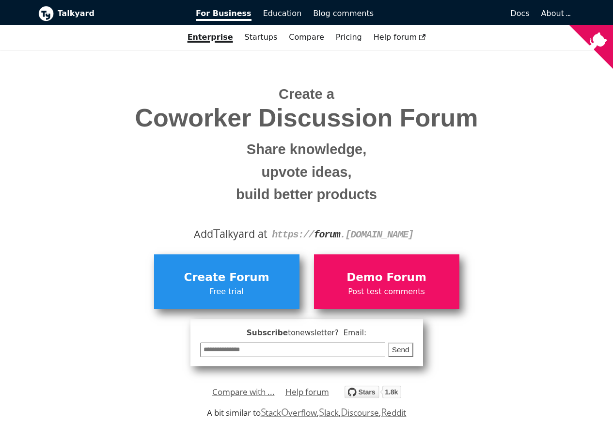 The height and width of the screenshot is (423, 613). Describe the element at coordinates (343, 14) in the screenshot. I see `a: Blog comments` at that location.